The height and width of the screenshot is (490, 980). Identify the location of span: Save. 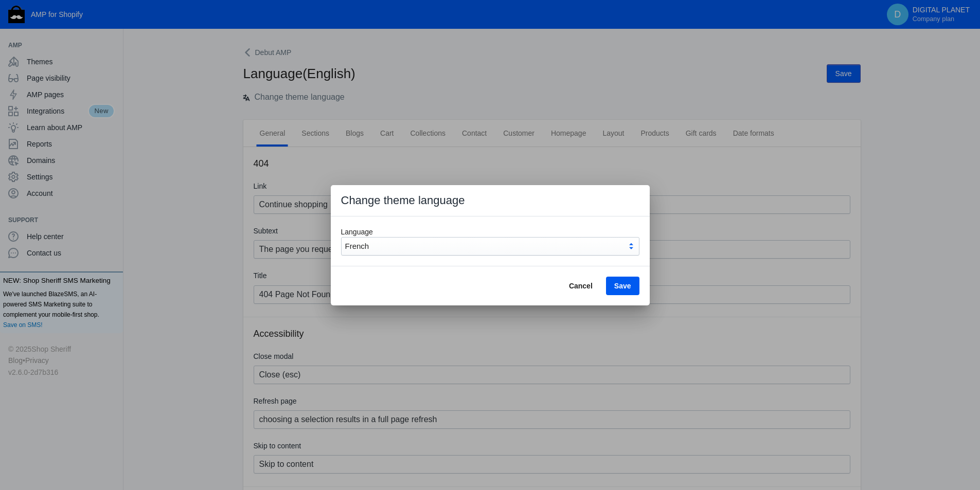
(622, 286).